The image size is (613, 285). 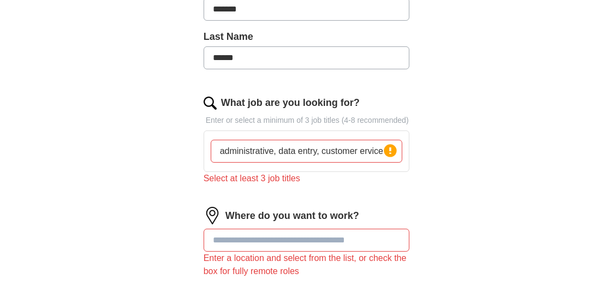 I want to click on input: Type a job title and press enter, so click(x=307, y=151).